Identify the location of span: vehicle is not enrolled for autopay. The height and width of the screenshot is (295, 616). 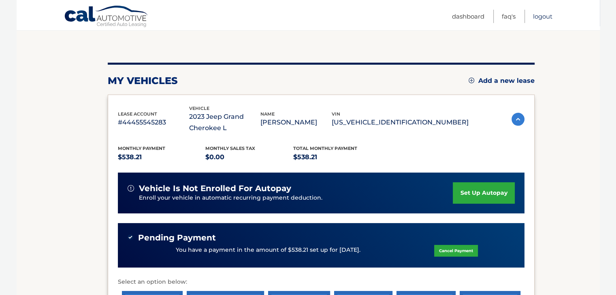
(215, 189).